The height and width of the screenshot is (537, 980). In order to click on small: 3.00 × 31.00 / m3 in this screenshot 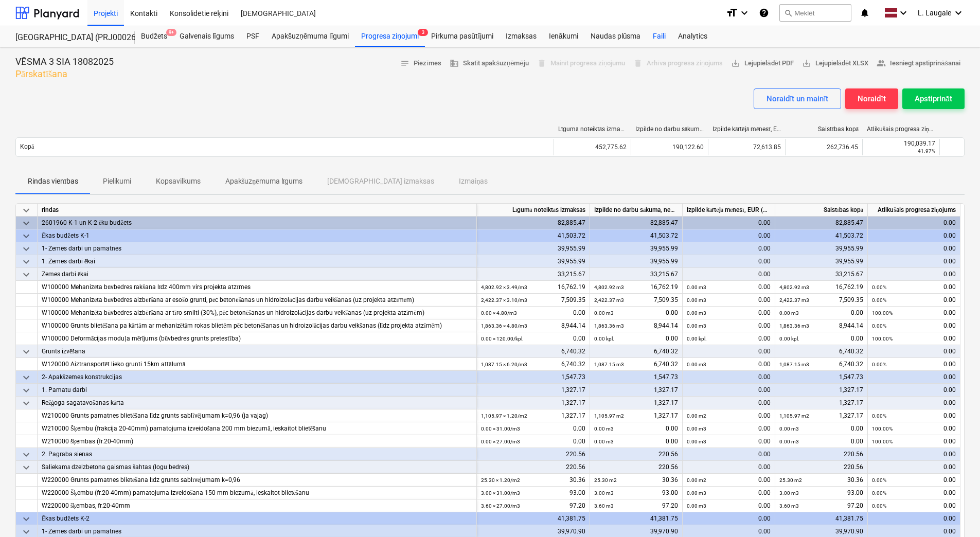, I will do `click(500, 493)`.